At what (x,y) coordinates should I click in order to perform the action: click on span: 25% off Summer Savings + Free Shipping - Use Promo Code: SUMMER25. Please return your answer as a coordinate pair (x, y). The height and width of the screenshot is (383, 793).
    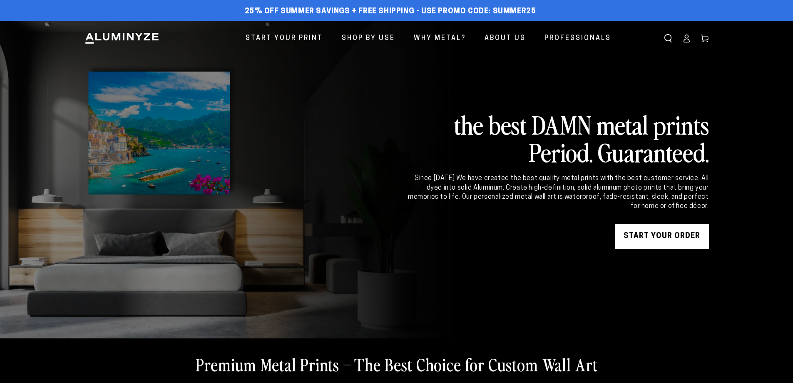
    Looking at the image, I should click on (391, 12).